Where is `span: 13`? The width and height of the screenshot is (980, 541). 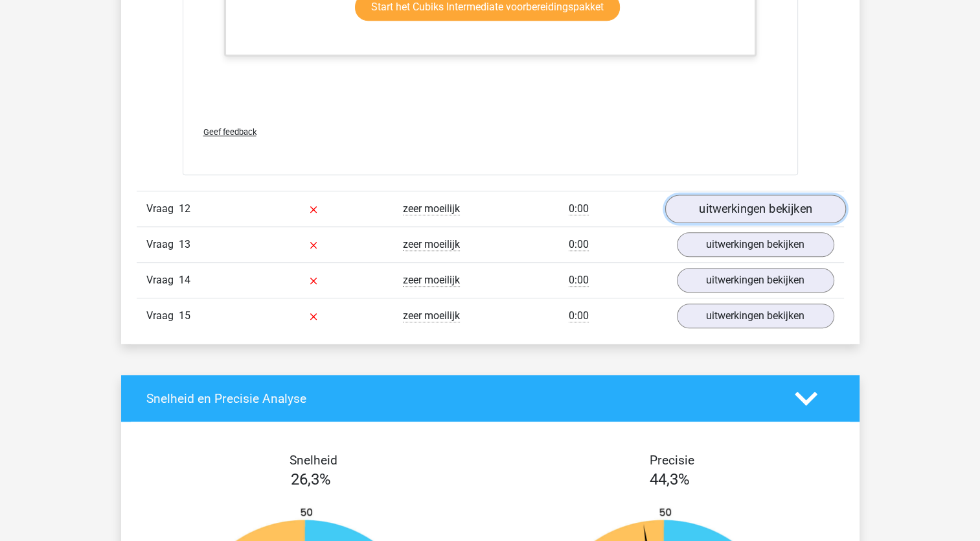 span: 13 is located at coordinates (185, 244).